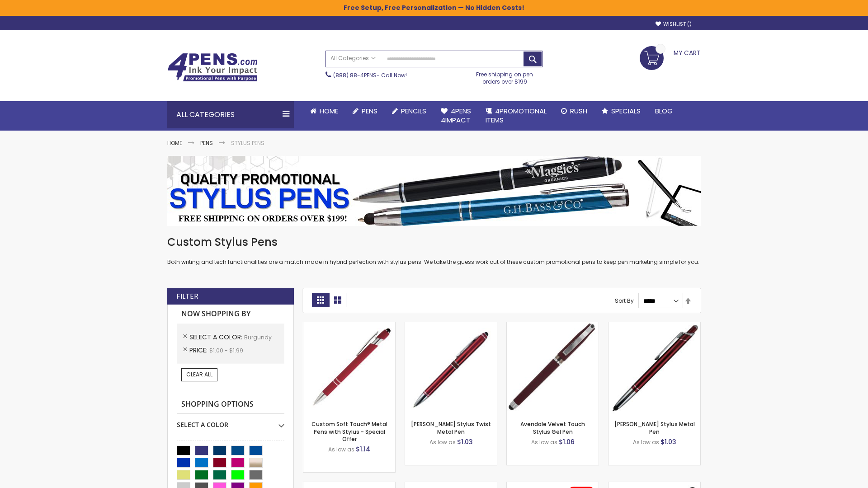 This screenshot has height=488, width=868. What do you see at coordinates (349, 431) in the screenshot?
I see `a: Custom Soft Touch® Metal Pens with Stylus - Special Offer` at bounding box center [349, 431].